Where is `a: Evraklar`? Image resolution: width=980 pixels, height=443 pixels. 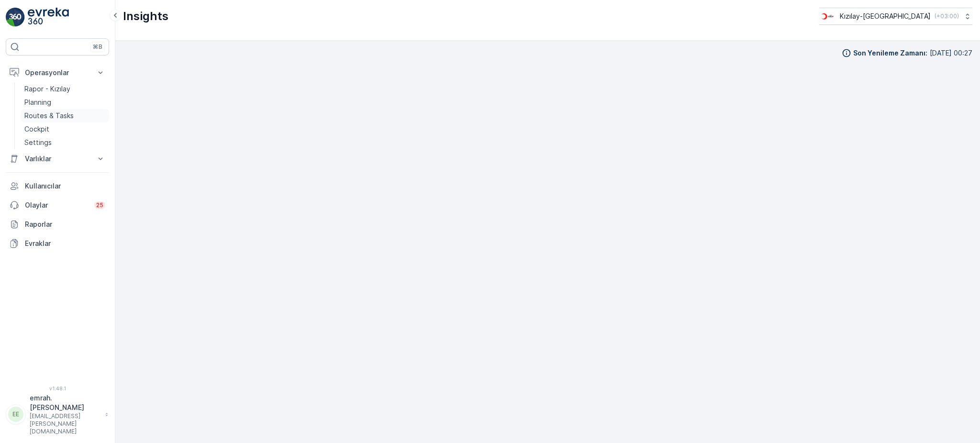 a: Evraklar is located at coordinates (58, 243).